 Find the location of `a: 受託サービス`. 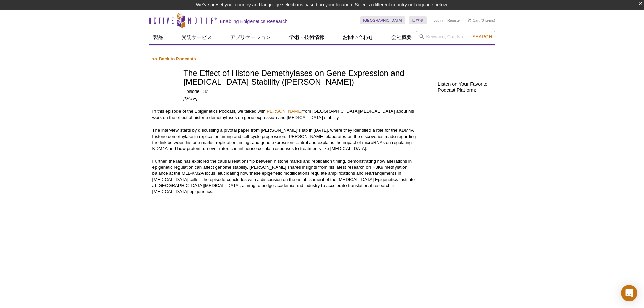

a: 受託サービス is located at coordinates (196, 37).